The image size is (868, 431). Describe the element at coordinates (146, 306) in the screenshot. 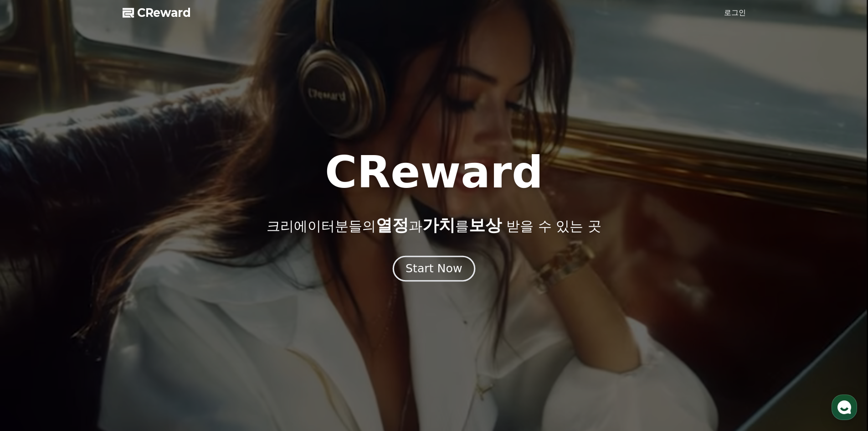

I see `span: 설정` at that location.